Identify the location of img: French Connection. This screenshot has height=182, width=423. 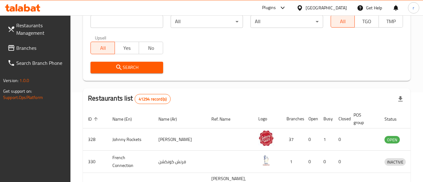
(266, 160).